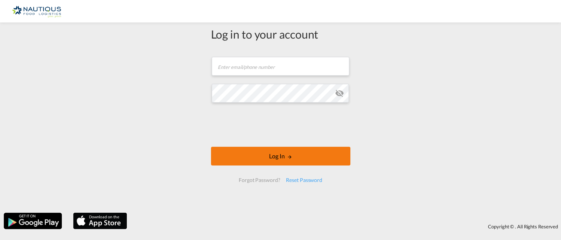 The height and width of the screenshot is (240, 561). Describe the element at coordinates (36, 11) in the screenshot. I see `img: a7bdea90b4cb11ec9b0c034cfa5061e8.png` at that location.